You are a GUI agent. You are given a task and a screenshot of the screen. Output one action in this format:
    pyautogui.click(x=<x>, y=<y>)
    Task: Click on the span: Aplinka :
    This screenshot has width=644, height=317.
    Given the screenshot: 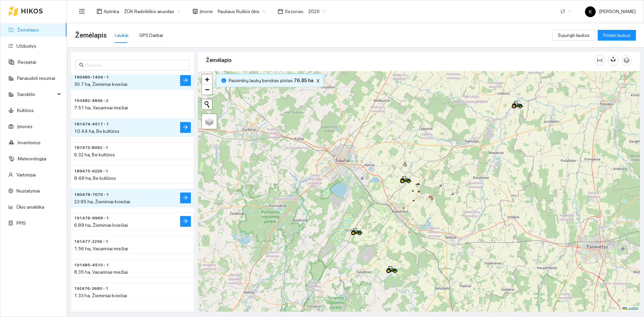 What is the action you would take?
    pyautogui.click(x=112, y=11)
    